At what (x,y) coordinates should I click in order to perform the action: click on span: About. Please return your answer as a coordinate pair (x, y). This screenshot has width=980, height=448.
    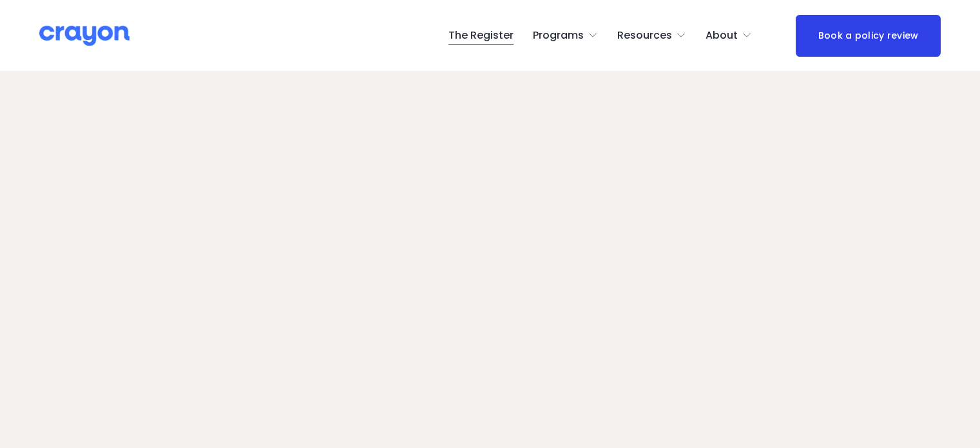
    Looking at the image, I should click on (722, 35).